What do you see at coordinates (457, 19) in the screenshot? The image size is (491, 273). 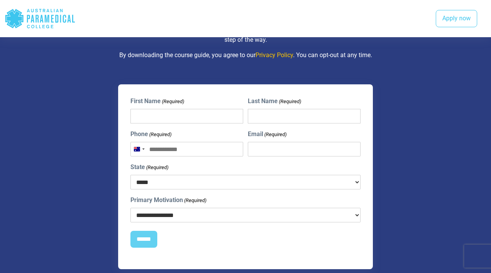 I see `a: Apply now` at bounding box center [457, 19].